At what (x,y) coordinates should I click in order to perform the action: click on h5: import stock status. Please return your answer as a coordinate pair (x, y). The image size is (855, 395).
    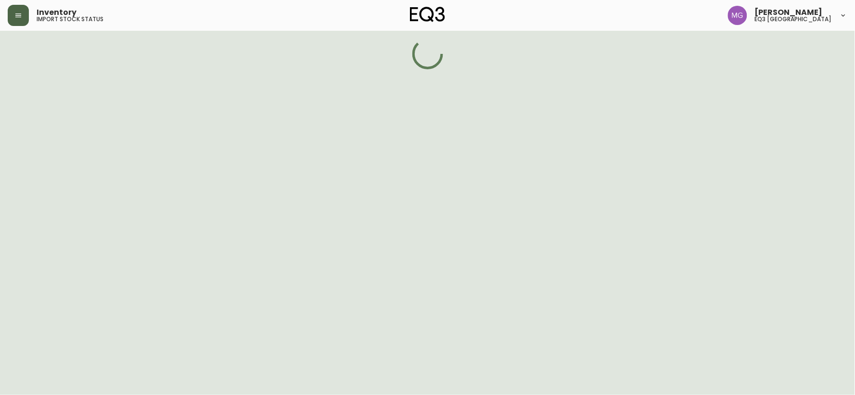
    Looking at the image, I should click on (70, 19).